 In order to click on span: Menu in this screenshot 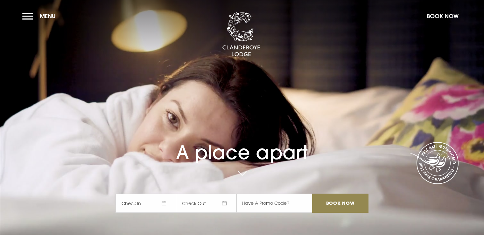, I will do `click(48, 16)`.